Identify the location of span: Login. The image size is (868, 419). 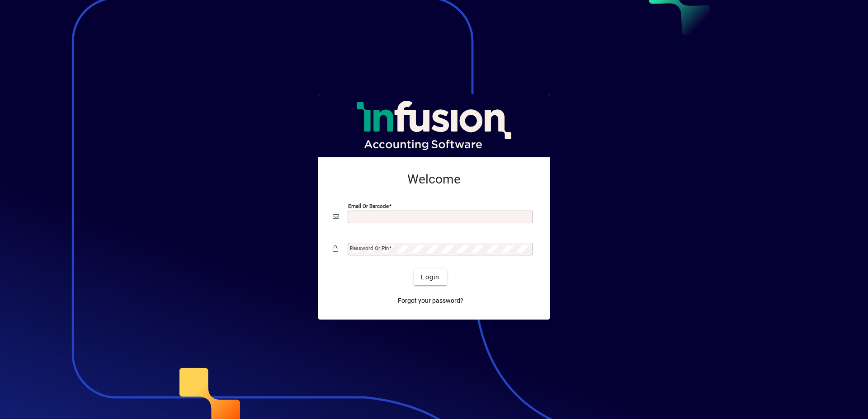
(430, 277).